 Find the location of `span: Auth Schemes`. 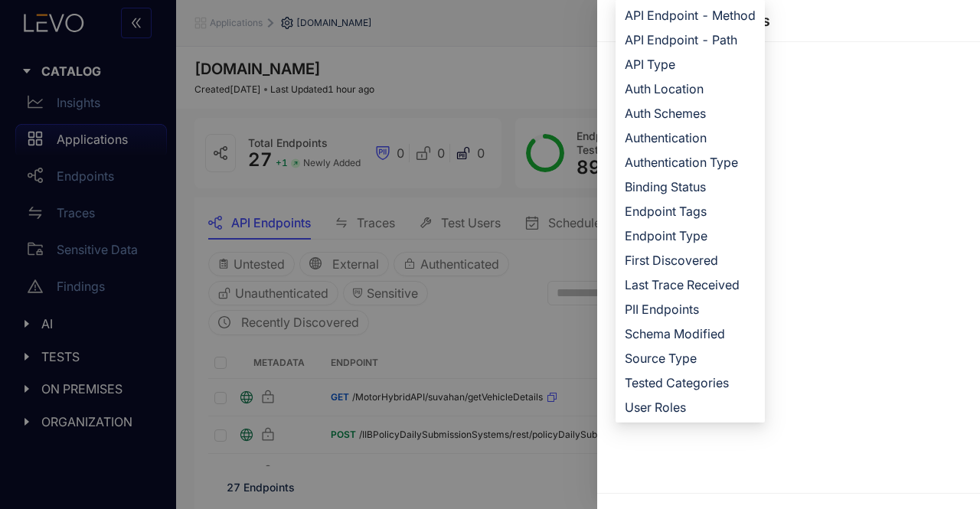

span: Auth Schemes is located at coordinates (689, 114).